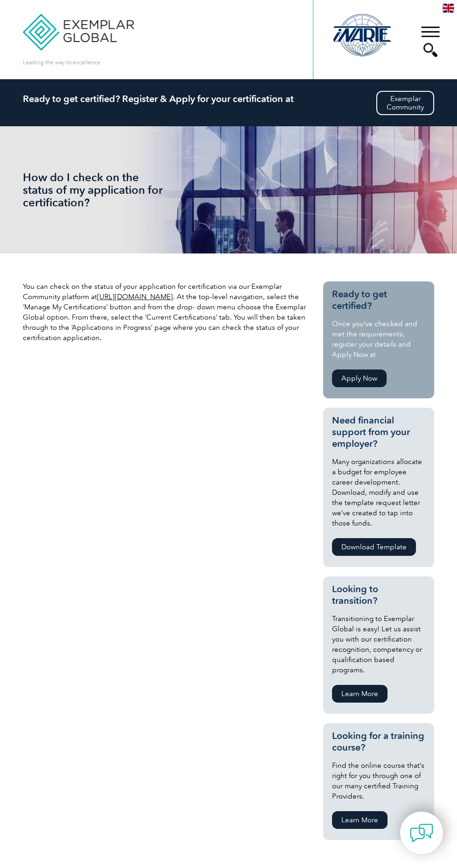 The width and height of the screenshot is (457, 868). Describe the element at coordinates (421, 833) in the screenshot. I see `img: contact-chat.png` at that location.